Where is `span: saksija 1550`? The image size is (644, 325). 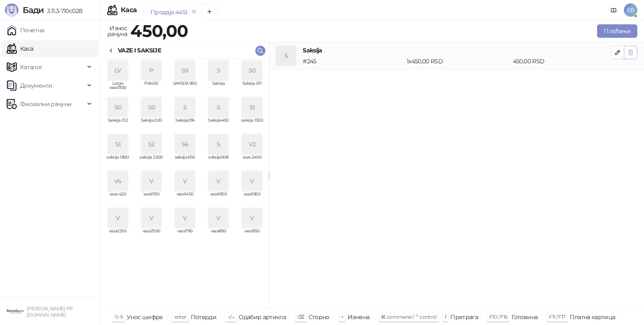
span: saksija 1550 is located at coordinates (252, 124).